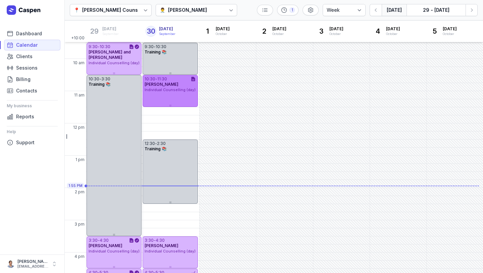 The width and height of the screenshot is (483, 273). Describe the element at coordinates (11, 264) in the screenshot. I see `img: User profile image` at that location.